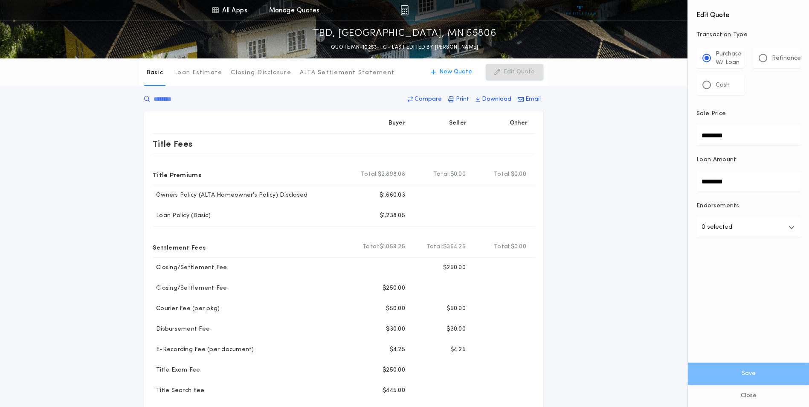  Describe the element at coordinates (748, 181) in the screenshot. I see `input: Loan Amount` at that location.